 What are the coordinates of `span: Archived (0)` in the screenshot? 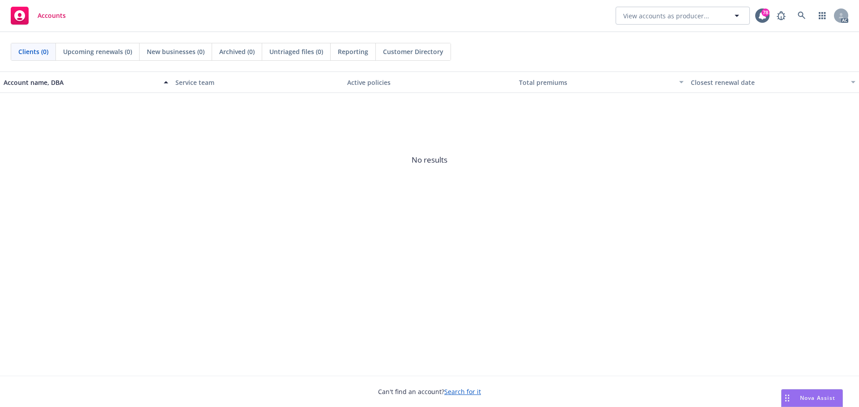 It's located at (237, 51).